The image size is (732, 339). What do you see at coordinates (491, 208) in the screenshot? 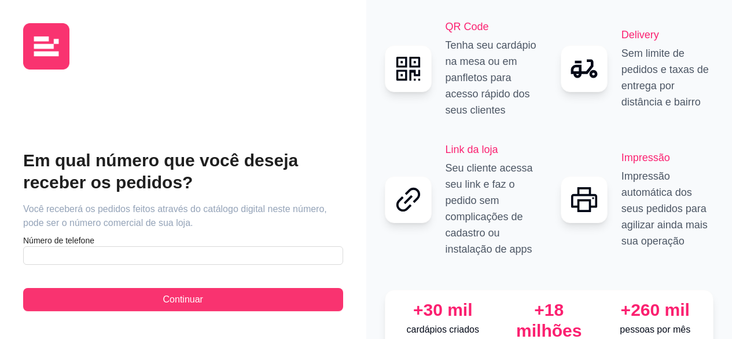
I see `p: Seu cliente acessa seu link e faz o pedido sem complicações de cadastro ou instalação de apps` at bounding box center [491, 208].